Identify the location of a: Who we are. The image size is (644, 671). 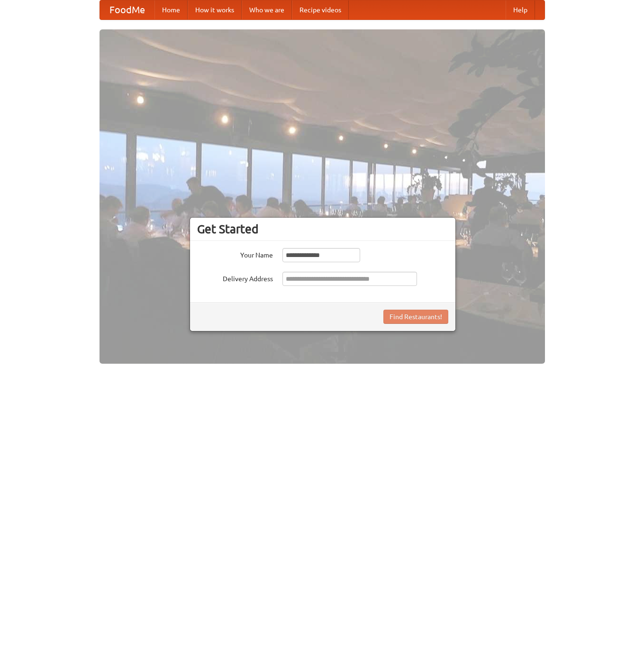
(267, 10).